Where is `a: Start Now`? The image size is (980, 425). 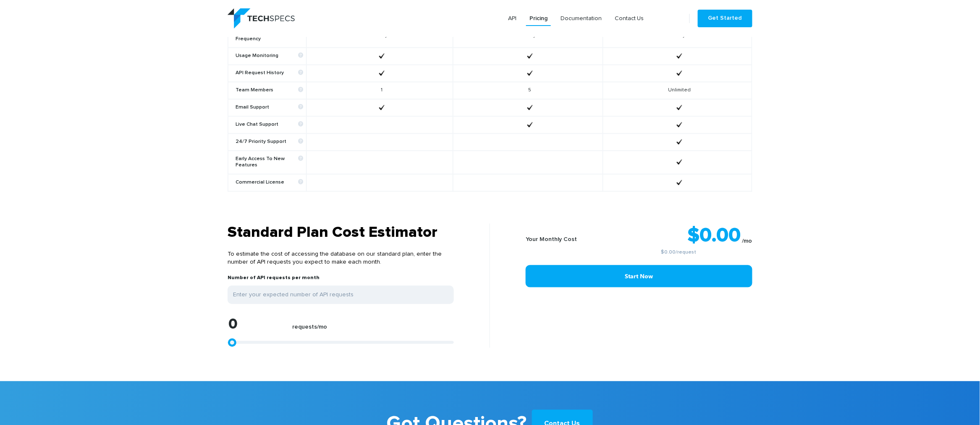 a: Start Now is located at coordinates (639, 277).